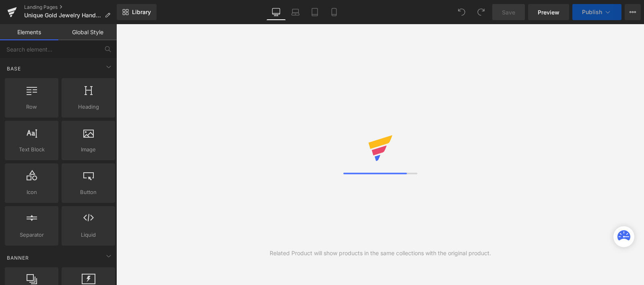 The image size is (644, 285). What do you see at coordinates (508, 12) in the screenshot?
I see `span: Save` at bounding box center [508, 12].